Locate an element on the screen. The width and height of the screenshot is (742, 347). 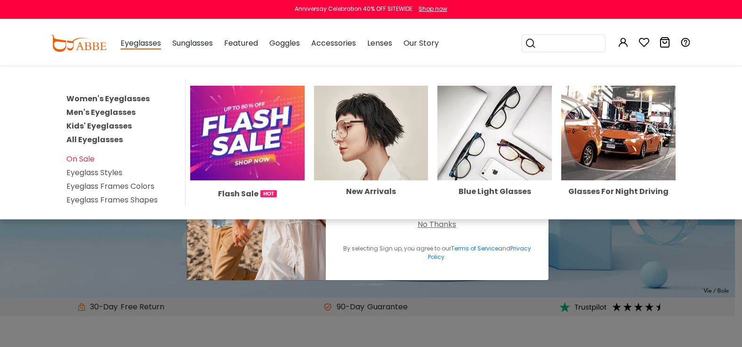
a: Privacy Policy is located at coordinates (479, 252).